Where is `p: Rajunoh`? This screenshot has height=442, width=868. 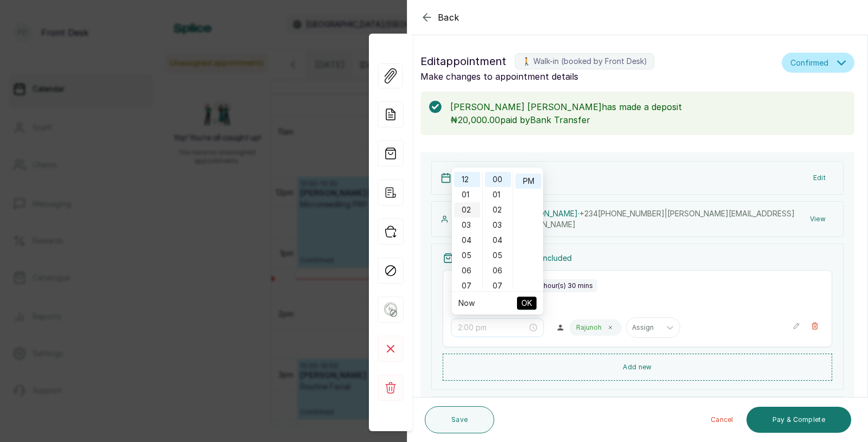 p: Rajunoh is located at coordinates (589, 328).